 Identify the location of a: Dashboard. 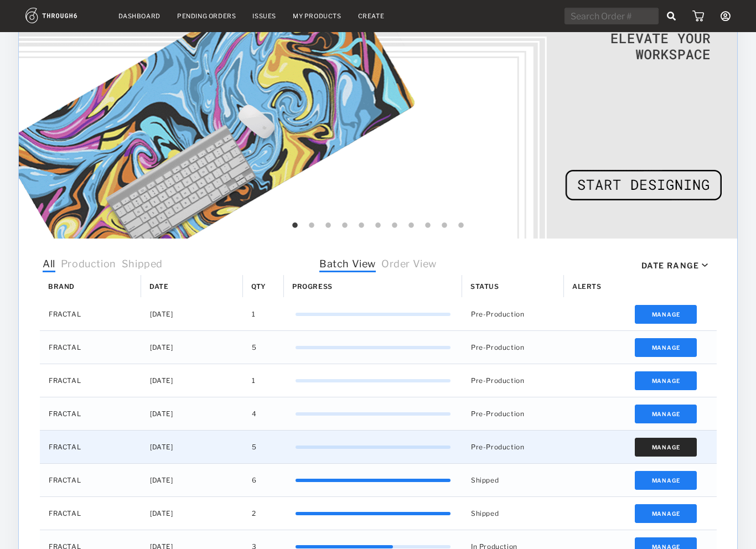
(139, 16).